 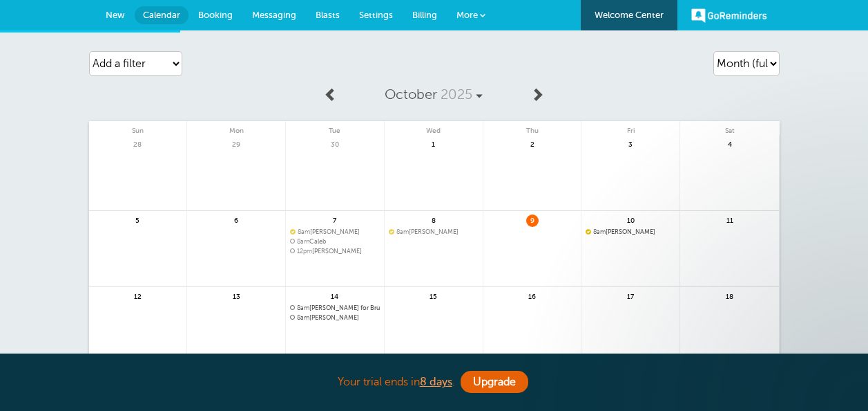 I want to click on span: 11, so click(x=730, y=219).